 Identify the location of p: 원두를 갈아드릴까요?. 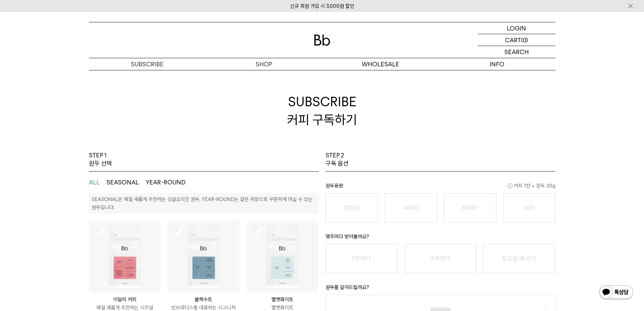
(440, 289).